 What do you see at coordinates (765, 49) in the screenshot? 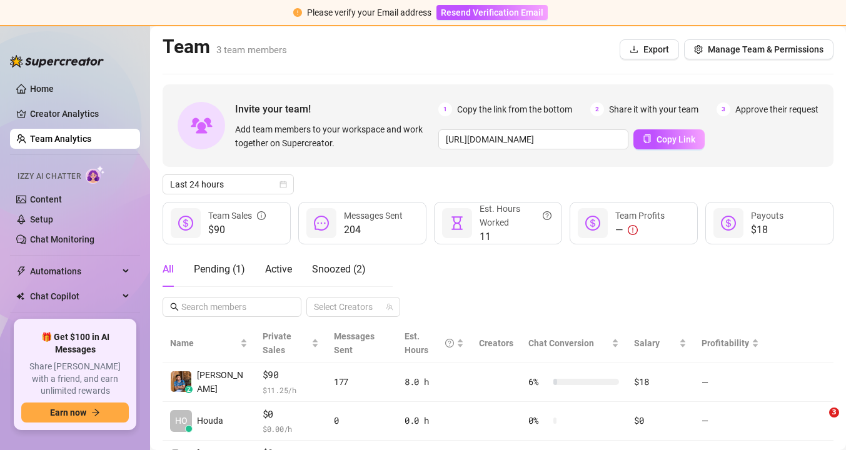
I see `span: Manage Team & Permissions` at bounding box center [765, 49].